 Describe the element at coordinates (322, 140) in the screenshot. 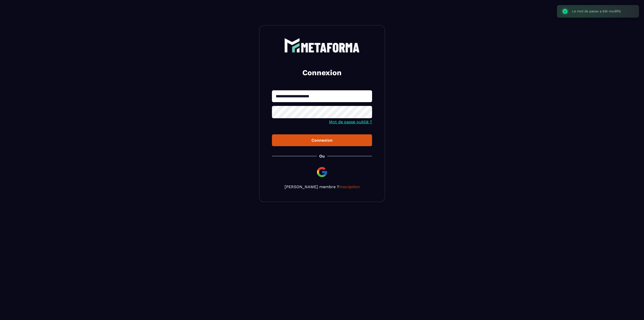

I see `button: Connexion` at that location.